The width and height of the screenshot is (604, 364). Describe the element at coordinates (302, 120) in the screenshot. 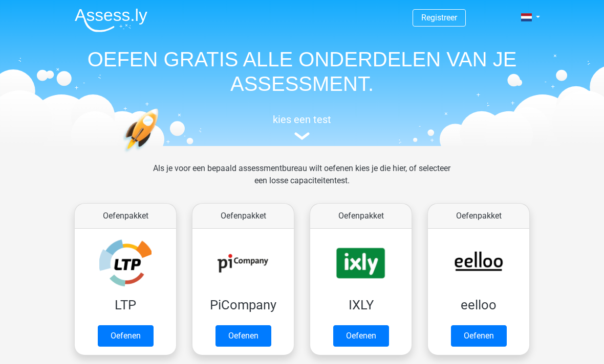

I see `h5: kies een test` at that location.